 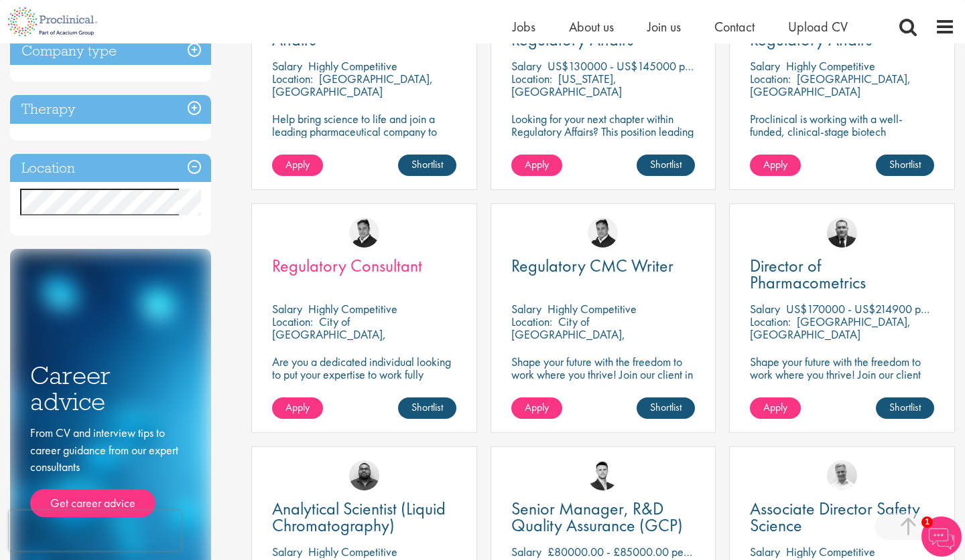 What do you see at coordinates (808, 274) in the screenshot?
I see `span: Director of Pharmacometrics` at bounding box center [808, 274].